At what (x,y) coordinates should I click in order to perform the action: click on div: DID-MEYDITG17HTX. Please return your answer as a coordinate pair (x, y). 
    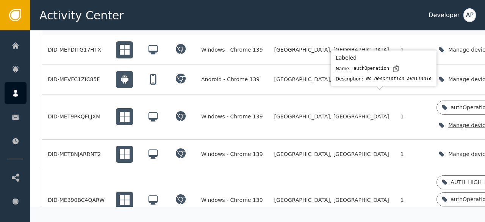
    Looking at the image, I should click on (76, 50).